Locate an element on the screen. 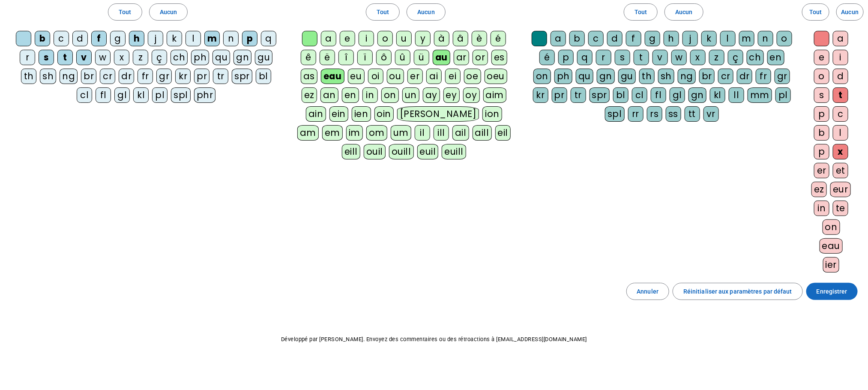  div: ill is located at coordinates (441, 132).